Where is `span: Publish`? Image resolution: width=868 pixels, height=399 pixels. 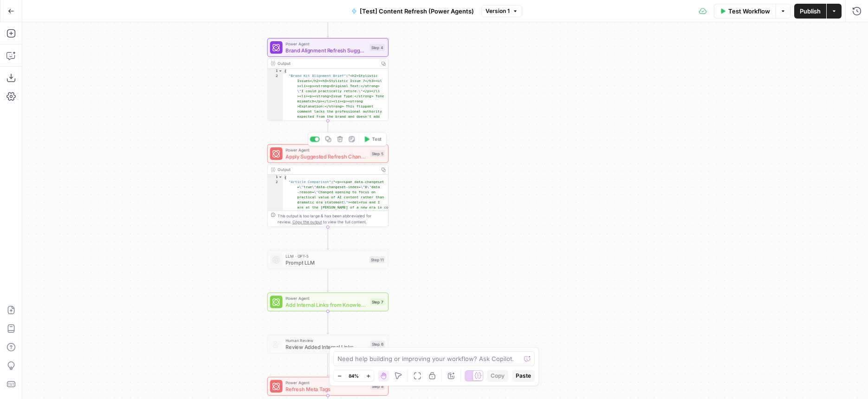 span: Publish is located at coordinates (809, 12).